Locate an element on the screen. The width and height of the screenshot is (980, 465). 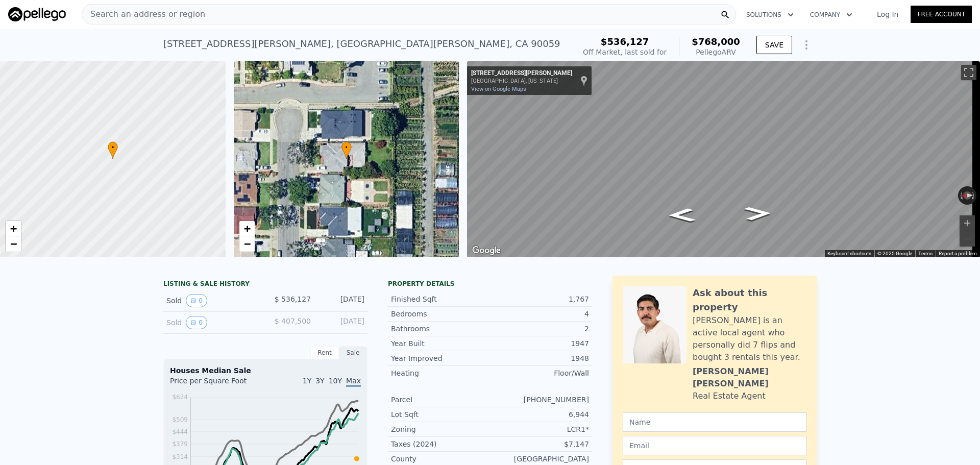
input: Name is located at coordinates (715, 422).